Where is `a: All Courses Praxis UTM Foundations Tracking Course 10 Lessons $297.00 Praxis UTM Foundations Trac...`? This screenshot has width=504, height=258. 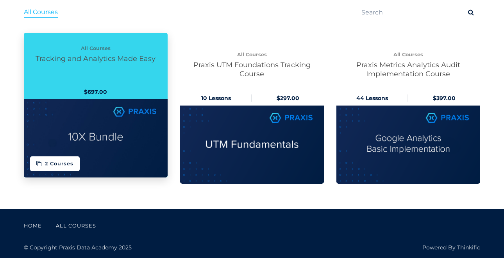 a: All Courses Praxis UTM Foundations Tracking Course 10 Lessons $297.00 Praxis UTM Foundations Trac... is located at coordinates (252, 111).